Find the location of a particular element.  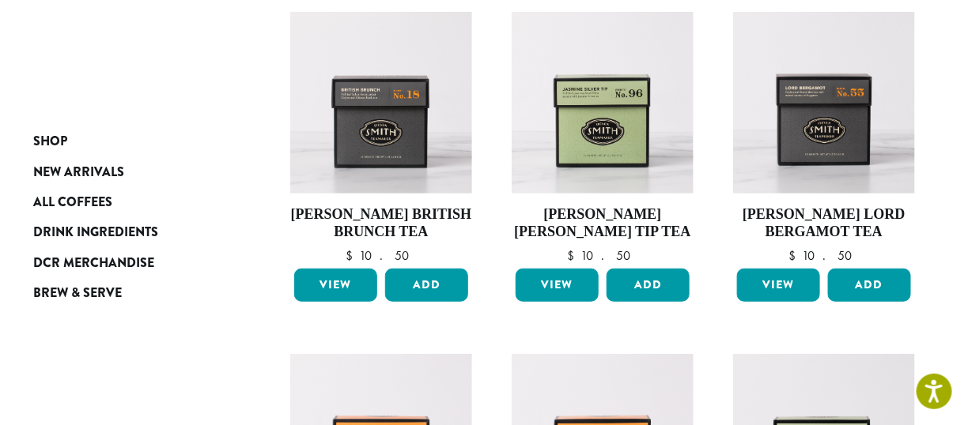

span: New Arrivals is located at coordinates (78, 172).